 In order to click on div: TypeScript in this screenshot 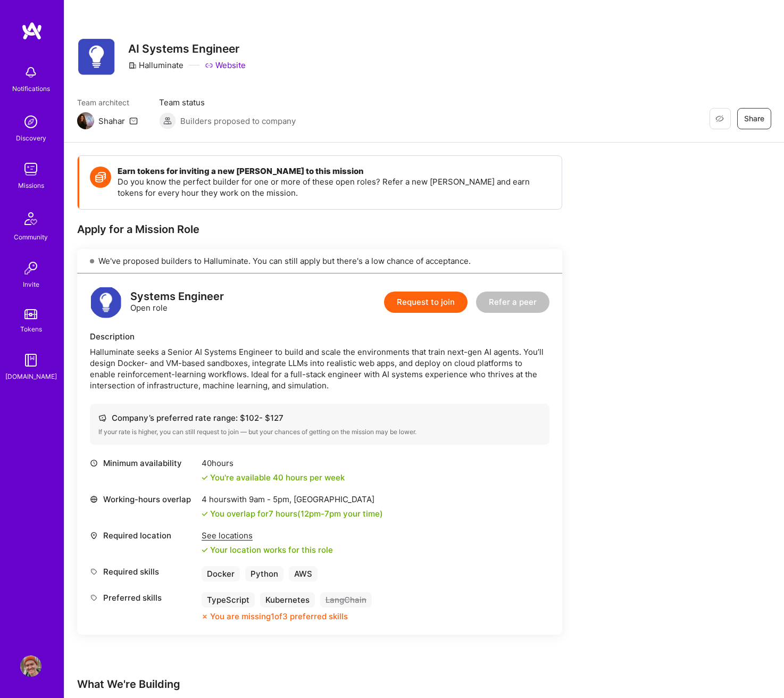, I will do `click(229, 600)`.